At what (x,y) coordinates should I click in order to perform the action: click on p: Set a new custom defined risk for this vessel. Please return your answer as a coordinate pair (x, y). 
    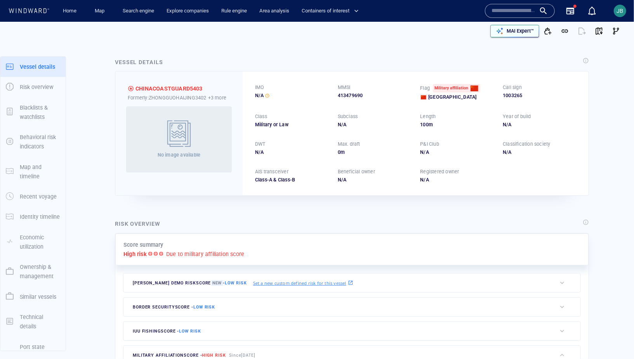
    Looking at the image, I should click on (300, 283).